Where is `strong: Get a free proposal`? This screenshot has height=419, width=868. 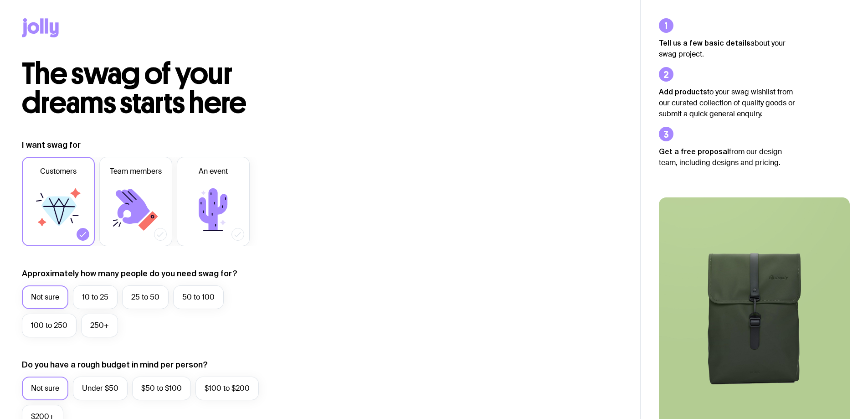
strong: Get a free proposal is located at coordinates (694, 151).